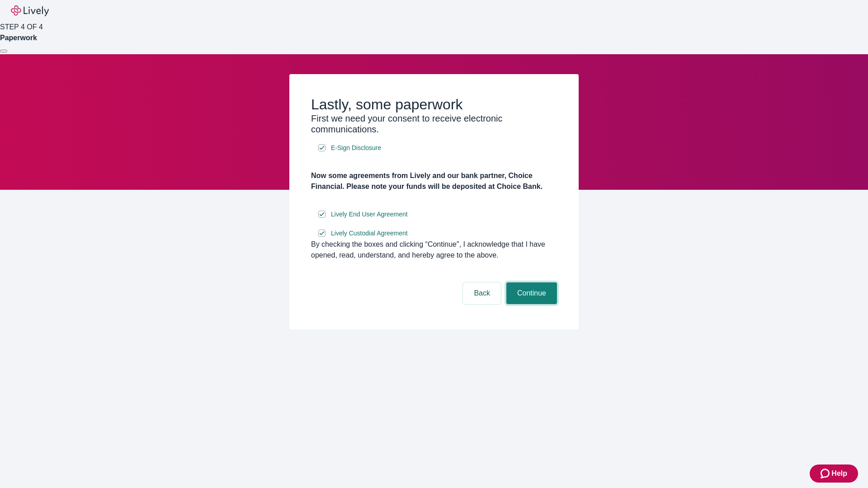  I want to click on span: E-Sign Disclosure, so click(356, 148).